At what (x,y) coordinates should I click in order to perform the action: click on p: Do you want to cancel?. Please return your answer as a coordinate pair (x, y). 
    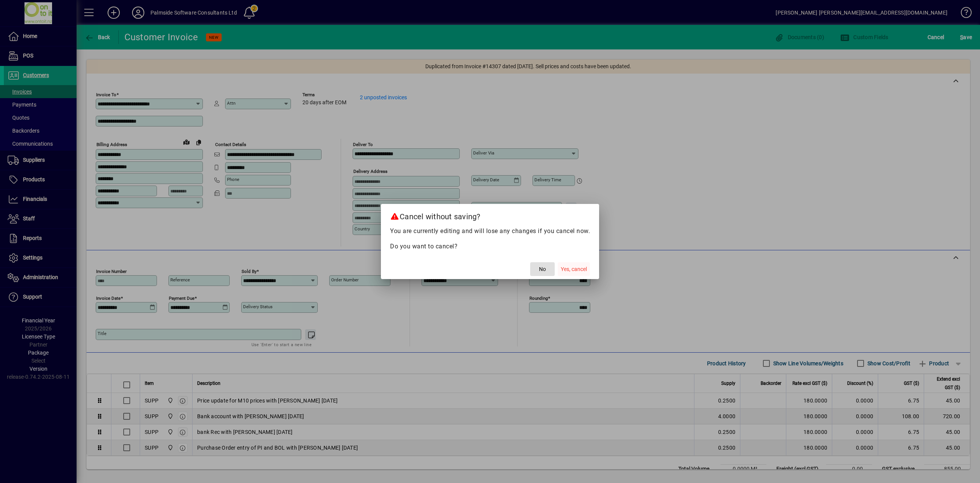
    Looking at the image, I should click on (490, 246).